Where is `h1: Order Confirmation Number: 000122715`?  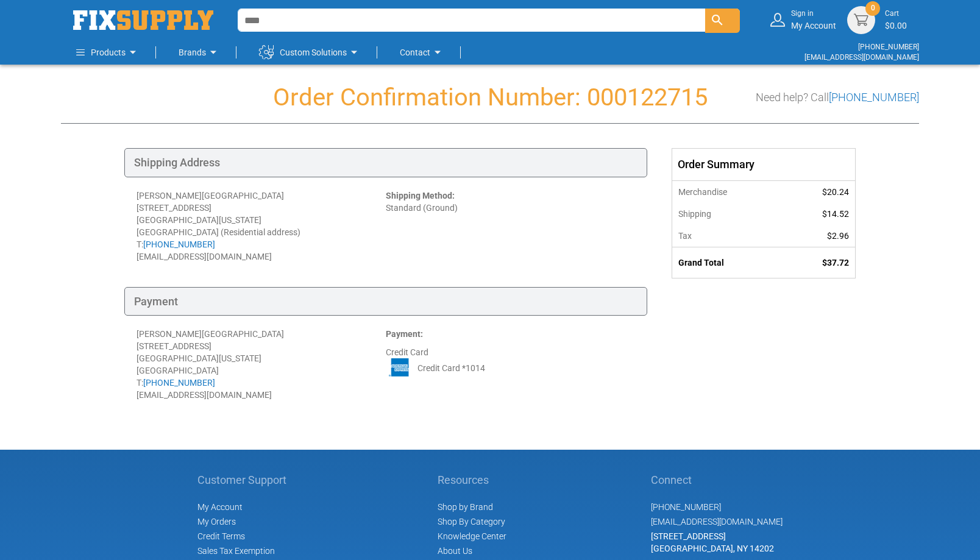 h1: Order Confirmation Number: 000122715 is located at coordinates (490, 97).